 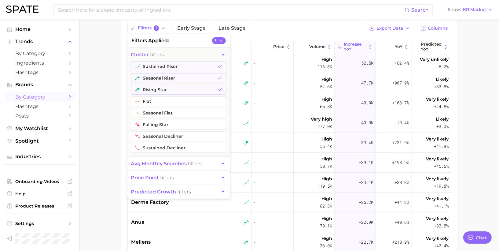 What do you see at coordinates (442, 206) in the screenshot?
I see `span: +41.1%` at bounding box center [442, 206].